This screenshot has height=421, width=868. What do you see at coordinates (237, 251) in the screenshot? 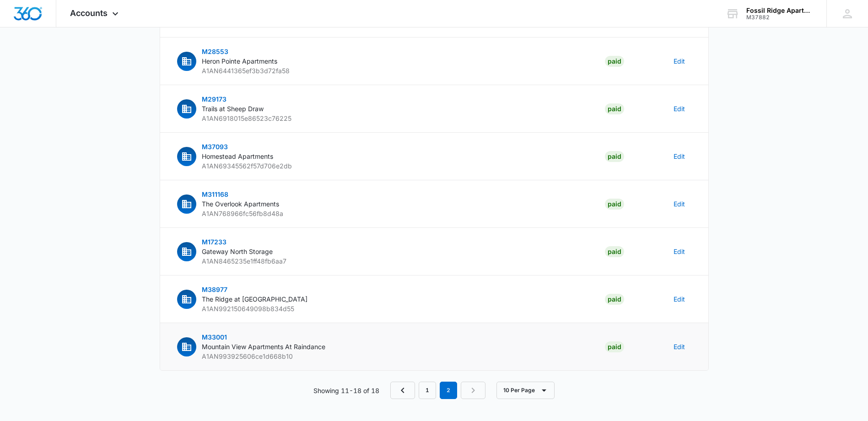
I see `span: Gateway North Storage` at bounding box center [237, 251].